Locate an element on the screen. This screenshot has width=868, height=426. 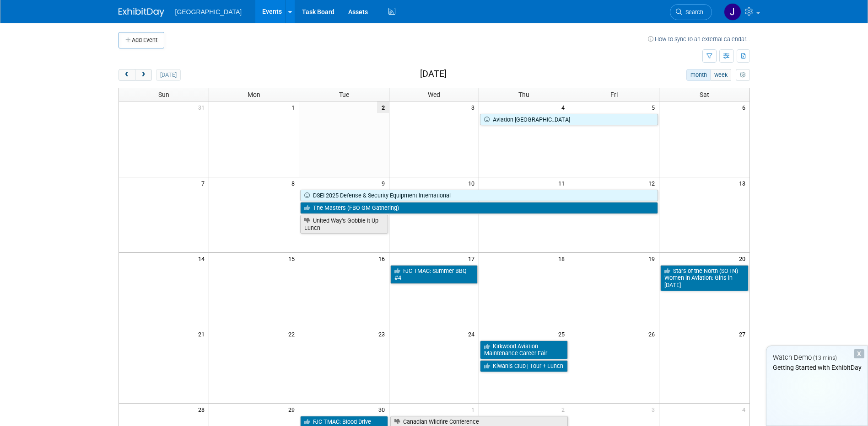
span: Search is located at coordinates (692, 12).